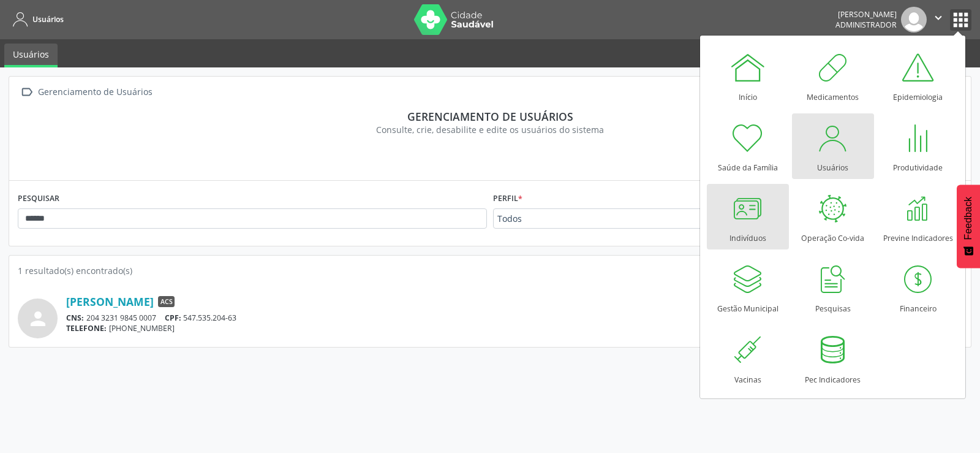 The image size is (980, 453). What do you see at coordinates (915, 20) in the screenshot?
I see `img: img` at bounding box center [915, 20].